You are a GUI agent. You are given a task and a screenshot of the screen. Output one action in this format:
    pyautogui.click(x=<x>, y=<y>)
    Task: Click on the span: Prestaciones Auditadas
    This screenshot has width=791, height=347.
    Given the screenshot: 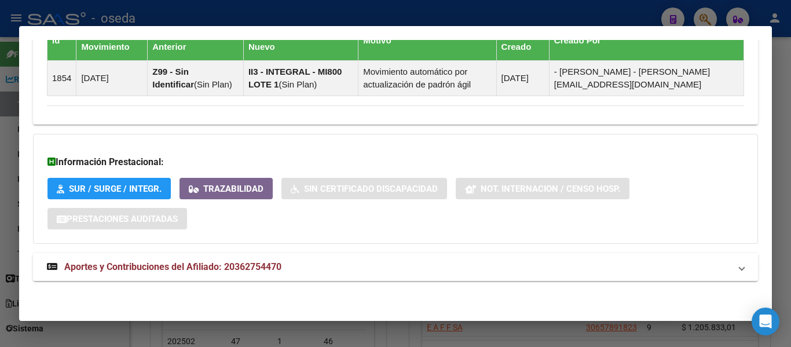 What is the action you would take?
    pyautogui.click(x=122, y=219)
    